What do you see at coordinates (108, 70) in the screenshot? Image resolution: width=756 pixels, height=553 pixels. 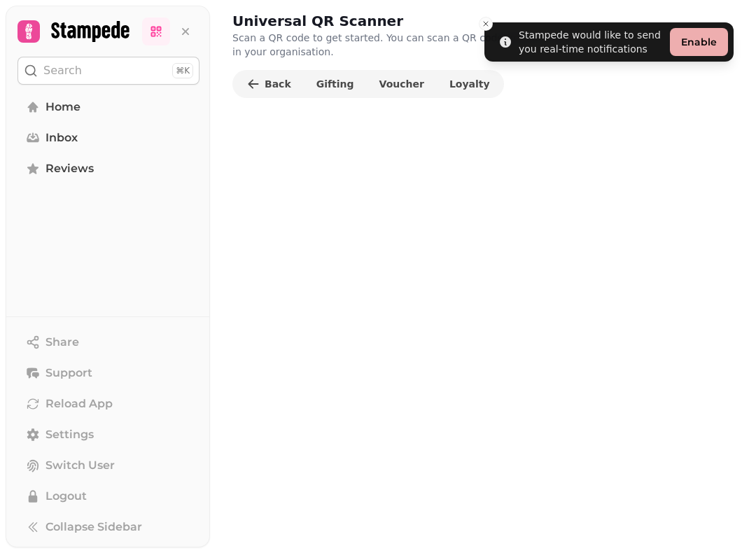 I see `button: Search⌘K` at bounding box center [108, 70].